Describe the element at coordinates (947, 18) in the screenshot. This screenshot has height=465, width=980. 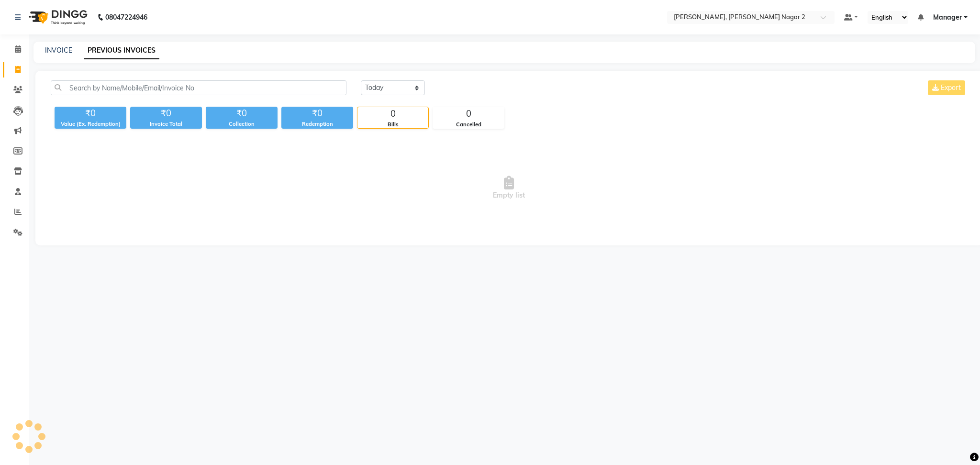
I see `span: Manager` at that location.